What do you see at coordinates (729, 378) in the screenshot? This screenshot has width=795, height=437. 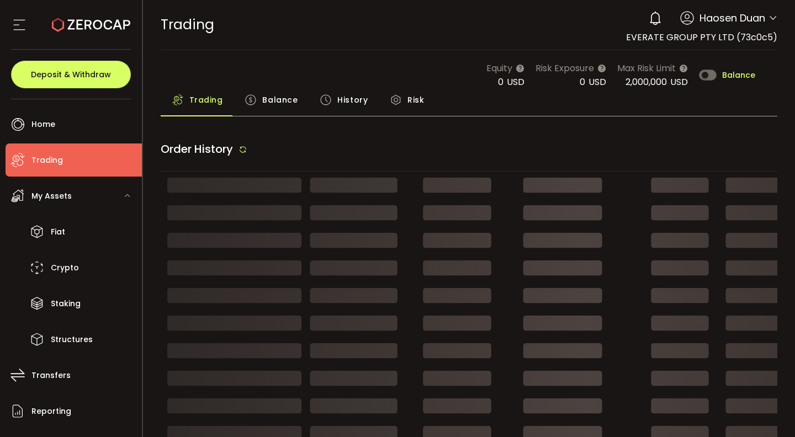 I see `div: Chat Widget` at bounding box center [729, 378].